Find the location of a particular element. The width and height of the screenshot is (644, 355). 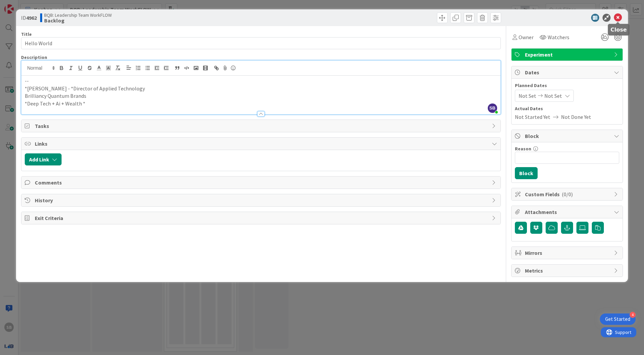

span: Exit Criteria is located at coordinates (262, 218).